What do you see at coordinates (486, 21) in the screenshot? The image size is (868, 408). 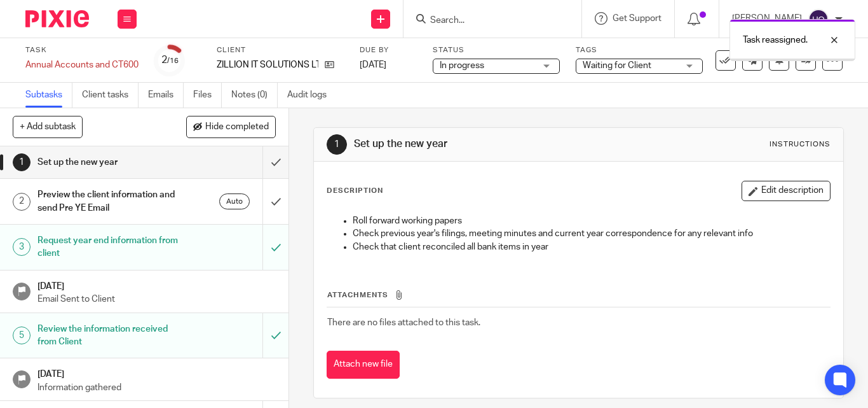 I see `input: Search` at bounding box center [486, 21].